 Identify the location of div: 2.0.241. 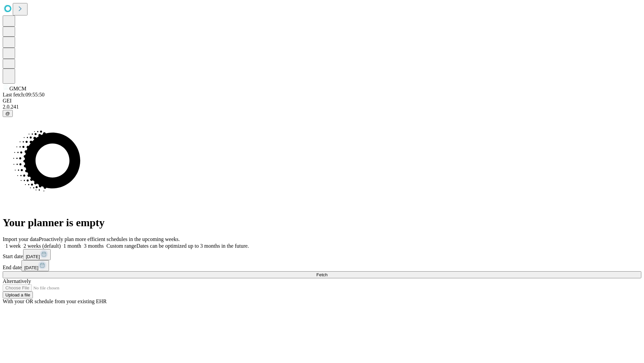
(322, 107).